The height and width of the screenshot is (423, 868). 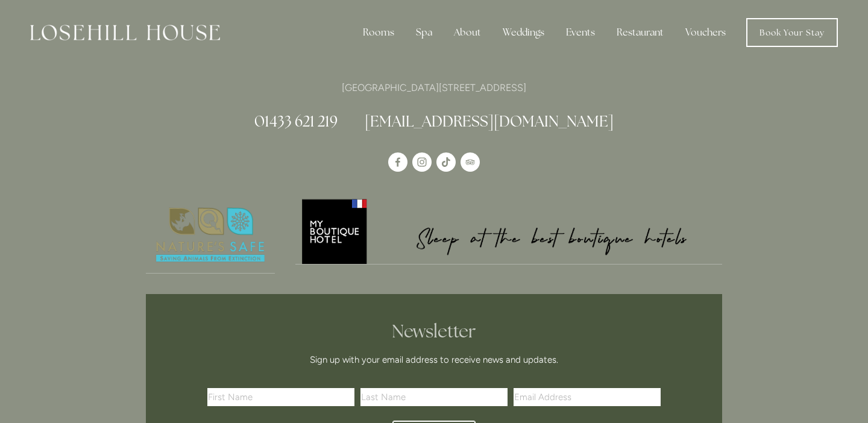 What do you see at coordinates (509, 231) in the screenshot?
I see `a: My Boutique Hotel - Logo` at bounding box center [509, 231].